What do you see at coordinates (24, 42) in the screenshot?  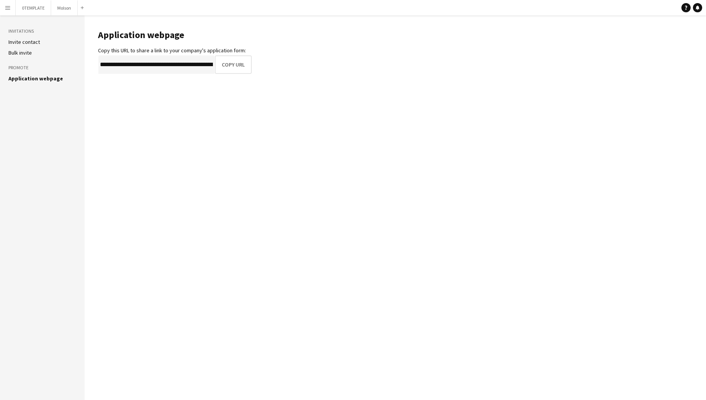 I see `a: Invite contact` at bounding box center [24, 42].